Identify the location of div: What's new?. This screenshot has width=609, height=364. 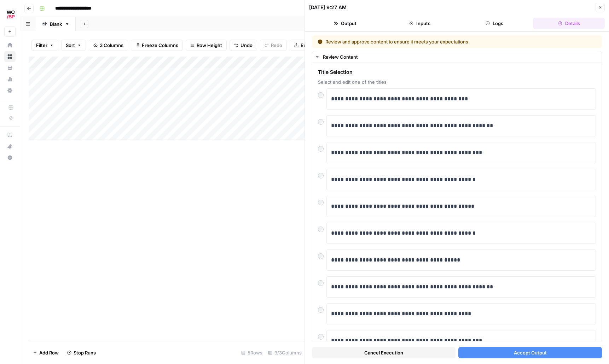
(10, 146).